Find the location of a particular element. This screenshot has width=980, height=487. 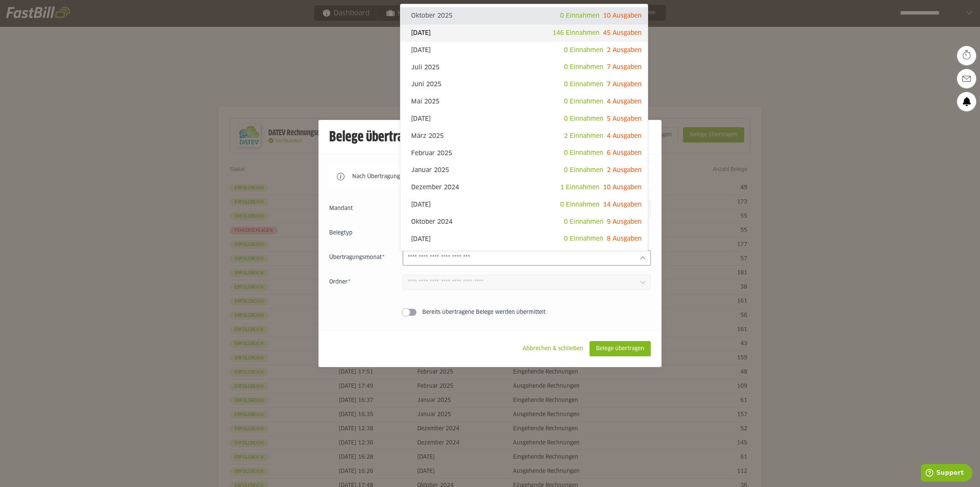

sl-option: Dezember 2024 is located at coordinates (524, 187).